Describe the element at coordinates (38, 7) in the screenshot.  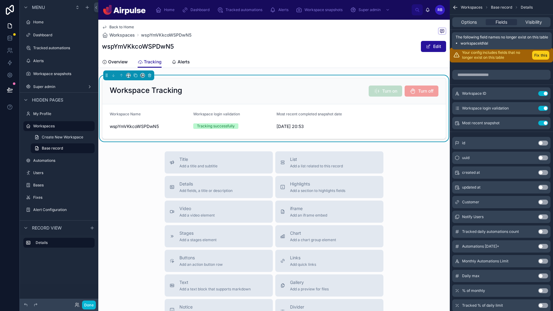
I see `span: Menu` at that location.